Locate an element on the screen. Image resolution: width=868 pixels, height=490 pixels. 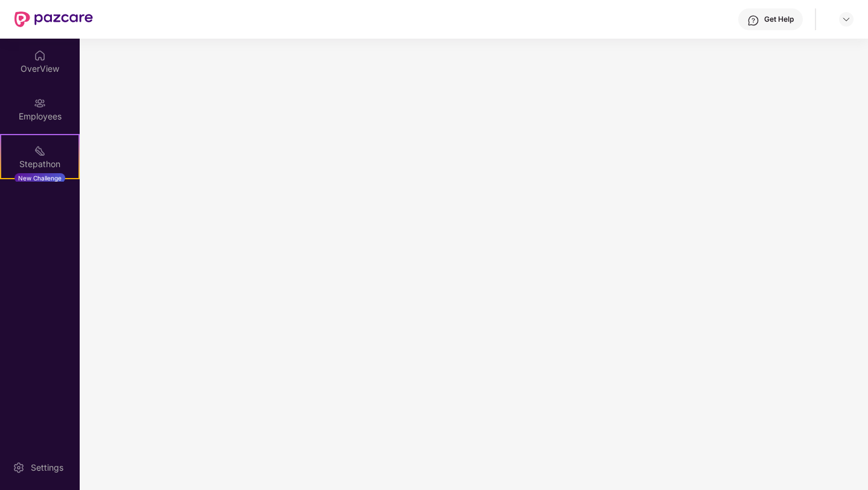
img: svg+xml;base64,PHN2ZyBpZD0iRHJvcGRvd24tMzJ4MzIiIHhtbG5zPSJodHRwOi8vd3d3LnczLm9yZy8yMDAwL3N2ZyIgd2... is located at coordinates (847, 20).